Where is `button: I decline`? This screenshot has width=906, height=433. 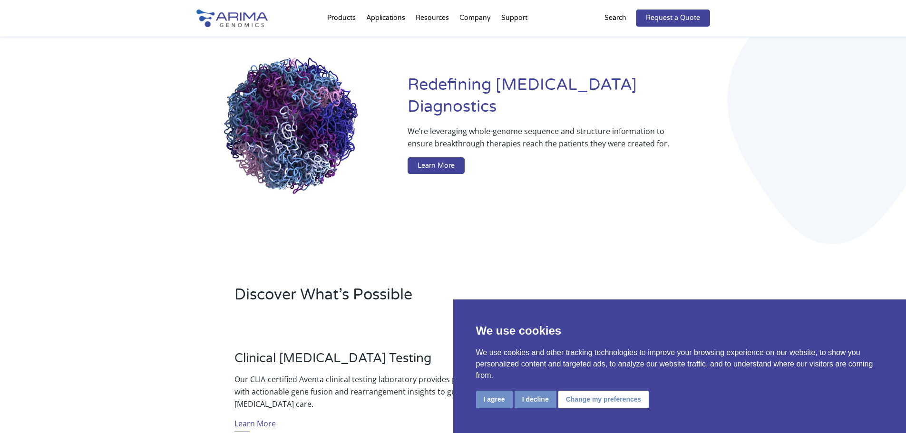 button: I decline is located at coordinates (536, 400).